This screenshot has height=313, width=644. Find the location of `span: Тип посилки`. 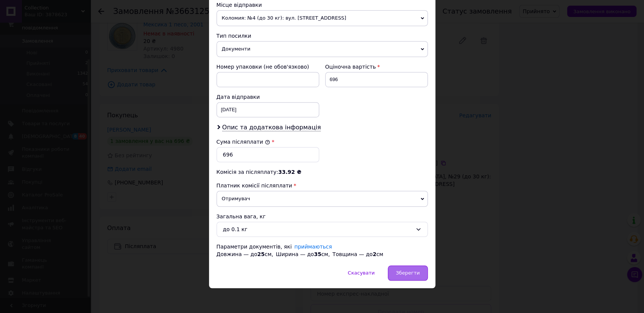

span: Тип посилки is located at coordinates (234, 36).